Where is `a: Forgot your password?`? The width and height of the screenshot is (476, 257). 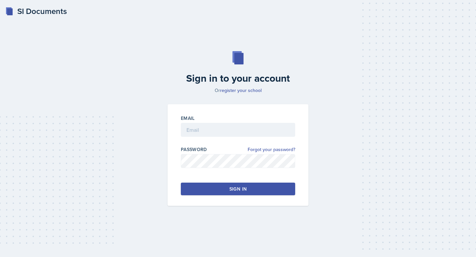 a: Forgot your password? is located at coordinates (271, 150).